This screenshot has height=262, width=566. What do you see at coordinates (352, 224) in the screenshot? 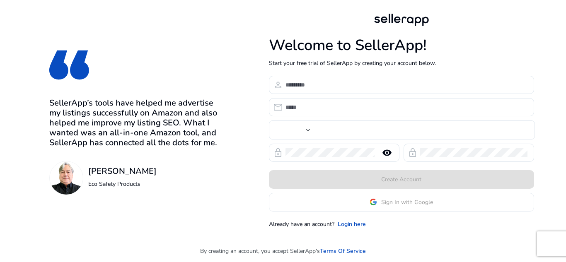
I see `a: Login here` at bounding box center [352, 224].